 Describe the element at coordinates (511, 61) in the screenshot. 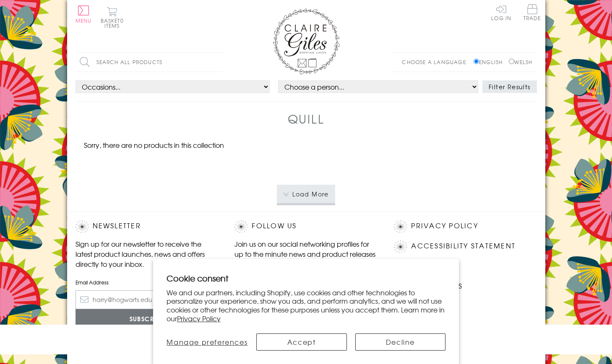

I see `input: Welsh` at that location.